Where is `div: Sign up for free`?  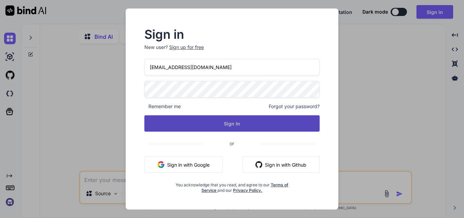 div: Sign up for free is located at coordinates (186, 47).